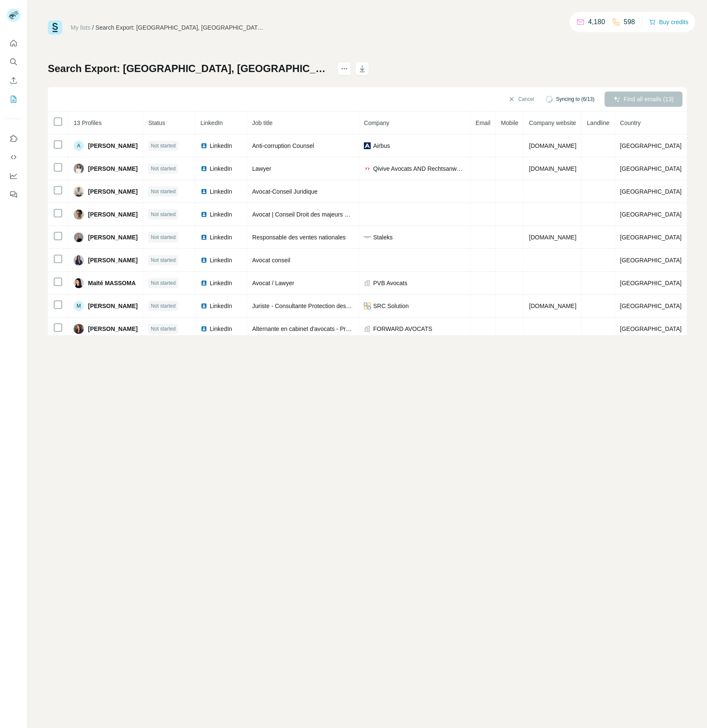  Describe the element at coordinates (383, 237) in the screenshot. I see `span: Staleks` at that location.